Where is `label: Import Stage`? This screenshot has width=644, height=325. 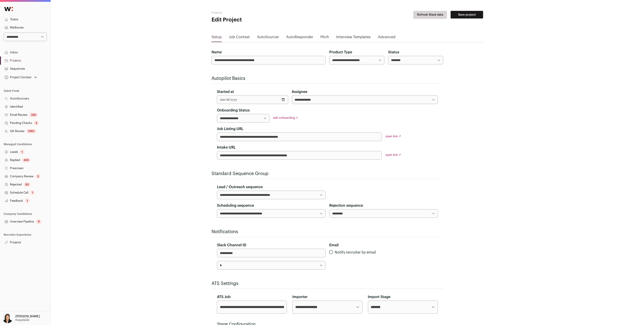 label: Import Stage is located at coordinates (379, 297).